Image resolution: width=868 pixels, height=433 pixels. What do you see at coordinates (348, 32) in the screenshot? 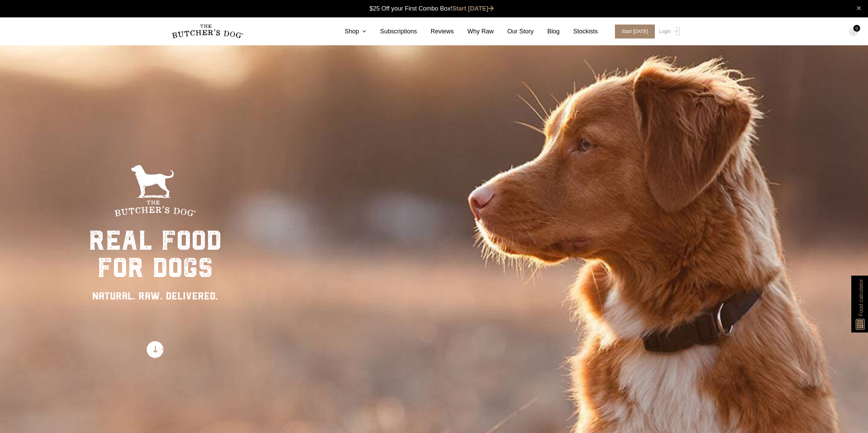
I see `a: Shop` at bounding box center [348, 32].